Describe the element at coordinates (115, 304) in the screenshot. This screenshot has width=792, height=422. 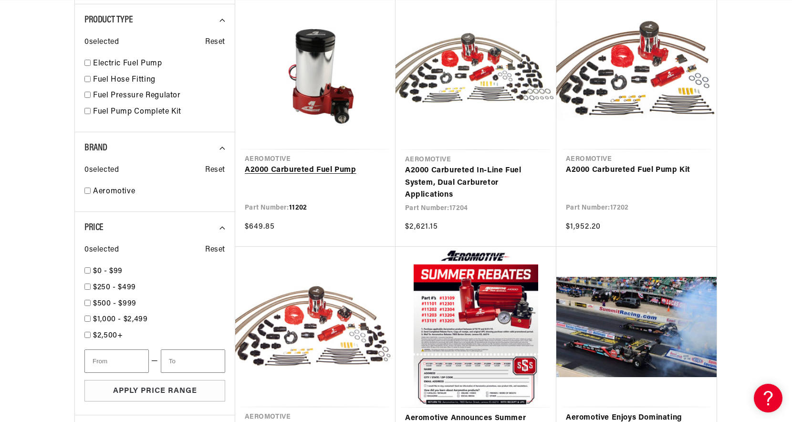
I see `span: $500 - $999` at that location.